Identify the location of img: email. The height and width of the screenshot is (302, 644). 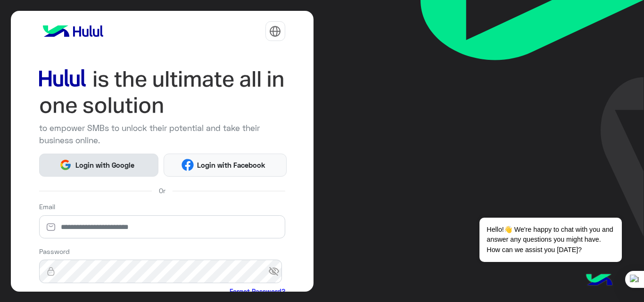
(51, 227).